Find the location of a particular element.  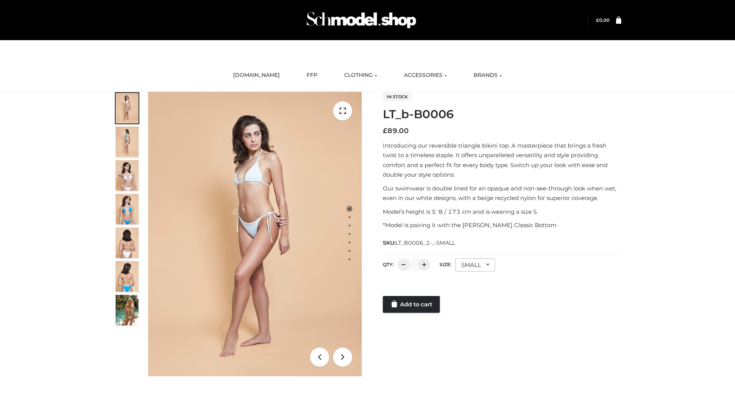

img: ArielClassicBikiniTop_CloudNine_AzureSky_OW114ECO_3-scaled.jpg is located at coordinates (127, 176).